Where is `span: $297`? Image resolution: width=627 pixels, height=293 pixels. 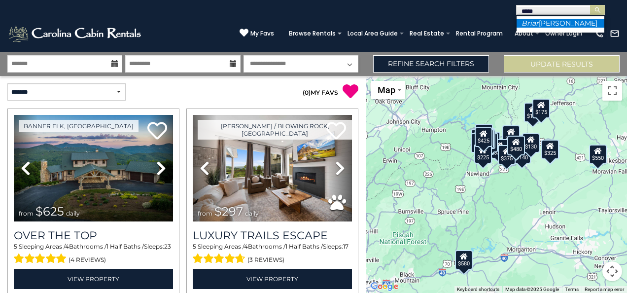
span: $297 is located at coordinates (229, 211).